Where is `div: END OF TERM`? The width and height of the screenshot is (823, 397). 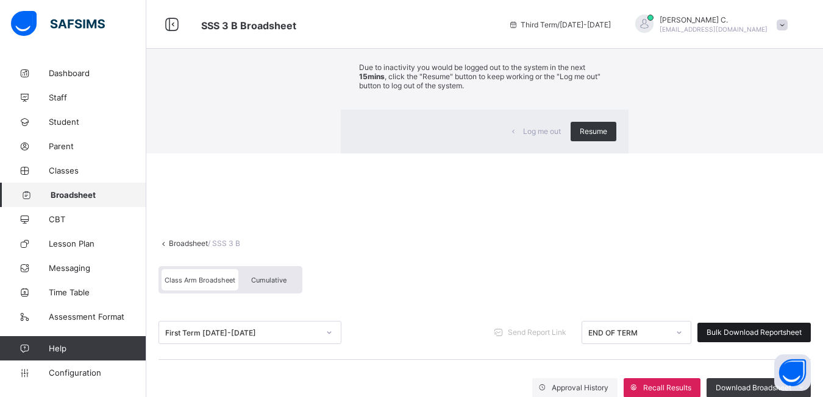
div: END OF TERM is located at coordinates (629, 332).